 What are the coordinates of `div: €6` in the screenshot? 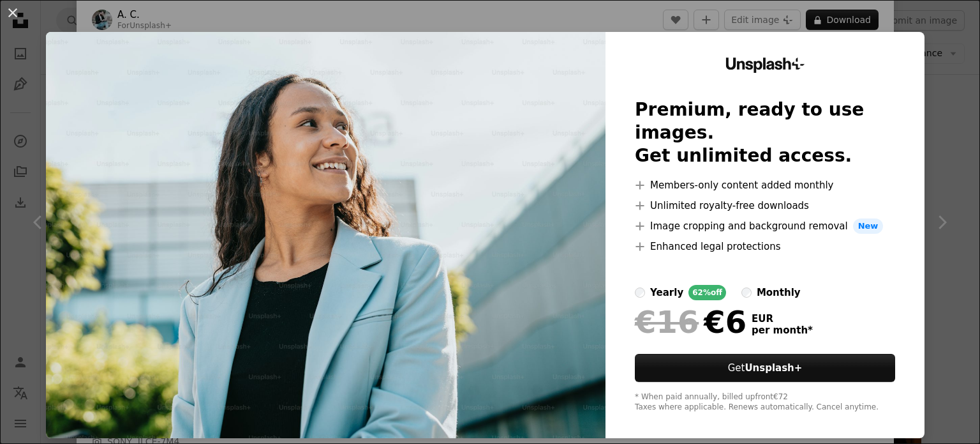 It's located at (690, 322).